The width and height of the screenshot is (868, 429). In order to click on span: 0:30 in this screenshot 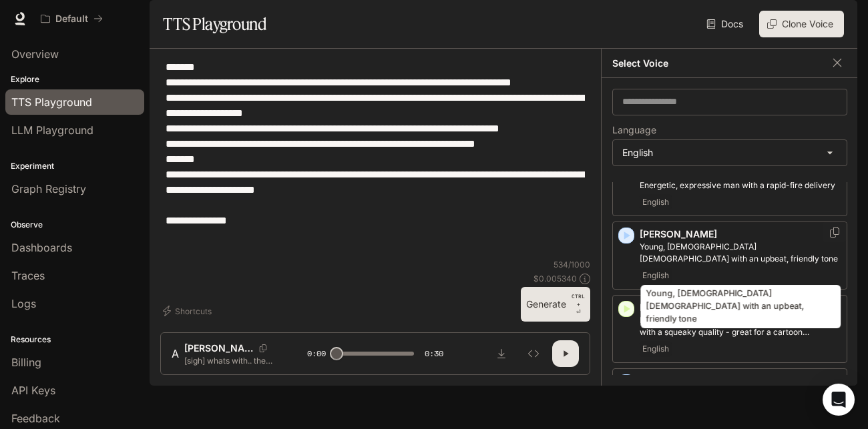, I will do `click(434, 353)`.